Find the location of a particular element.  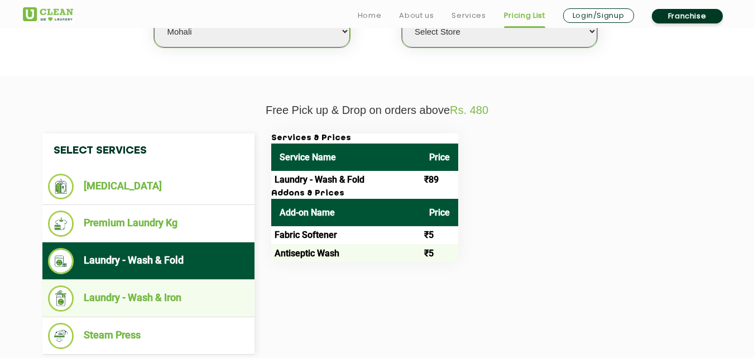

td: Fabric Softener is located at coordinates (346, 235).